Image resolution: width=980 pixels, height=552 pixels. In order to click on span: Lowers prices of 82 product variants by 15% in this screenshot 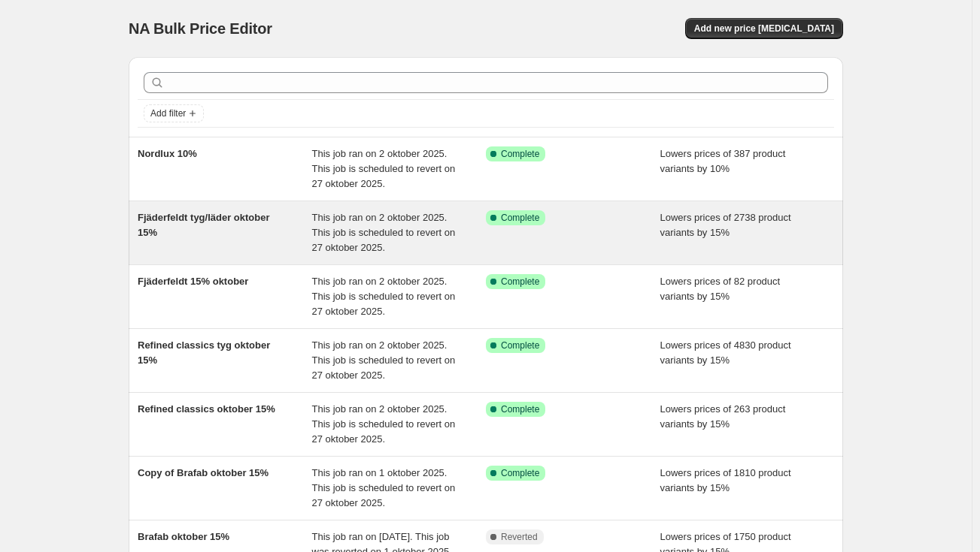, I will do `click(720, 288)`.